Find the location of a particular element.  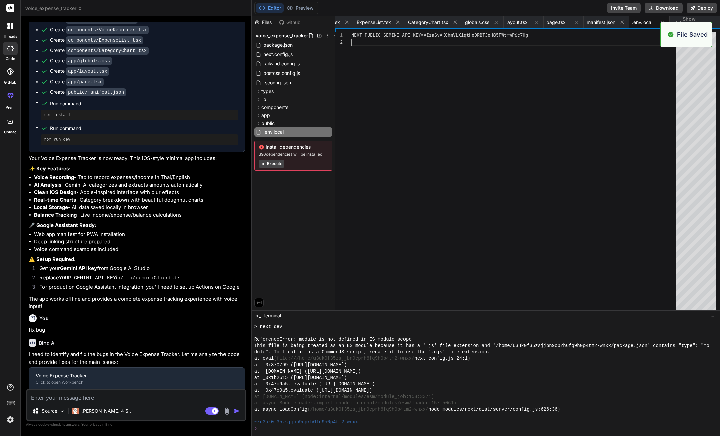

li: - Gemini AI categorizes and extracts amounts automatically is located at coordinates (139, 185).